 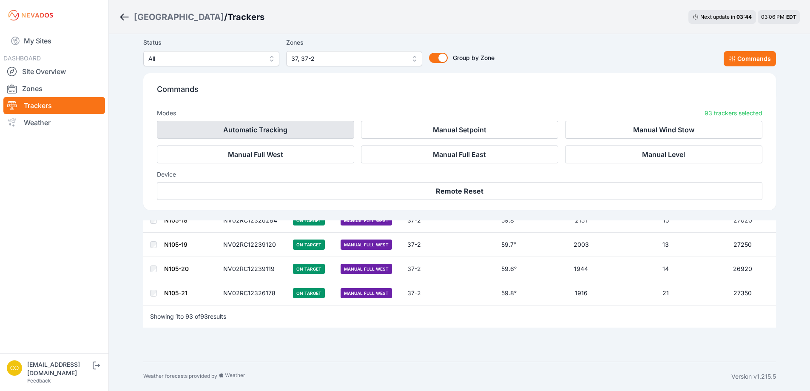 What do you see at coordinates (791, 17) in the screenshot?
I see `span: EDT` at bounding box center [791, 17].